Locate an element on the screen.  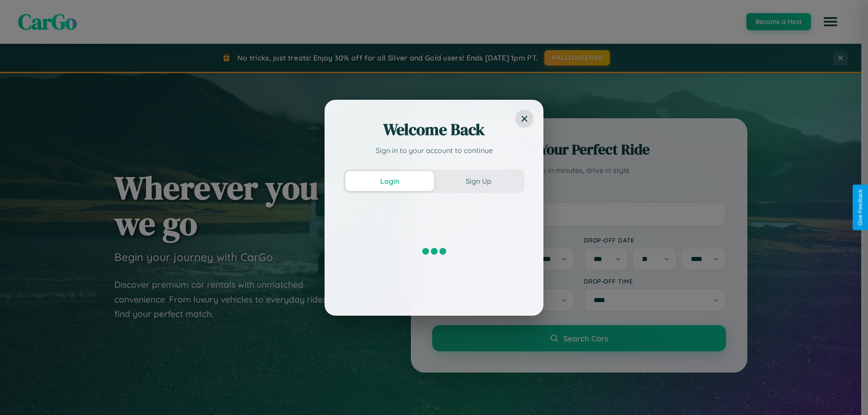
button: Login is located at coordinates (390, 181).